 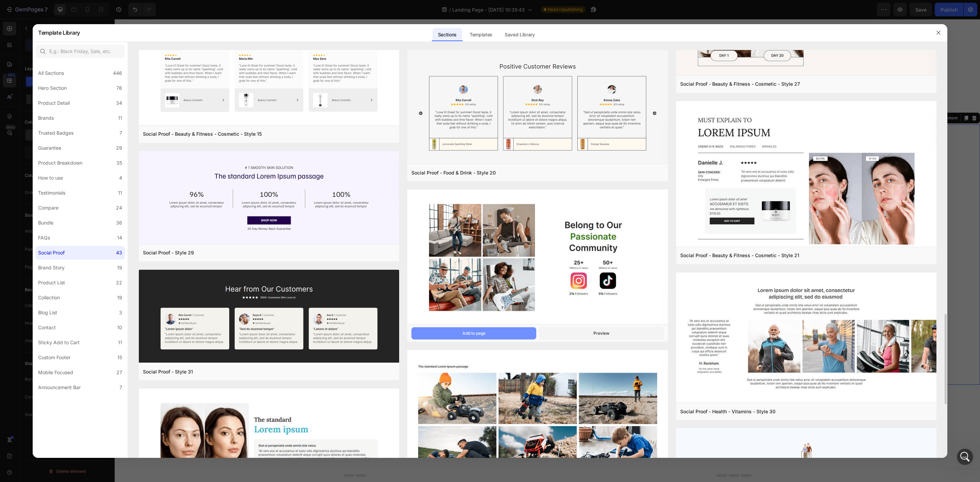 I want to click on div: Add blank section, so click(x=483, y=394).